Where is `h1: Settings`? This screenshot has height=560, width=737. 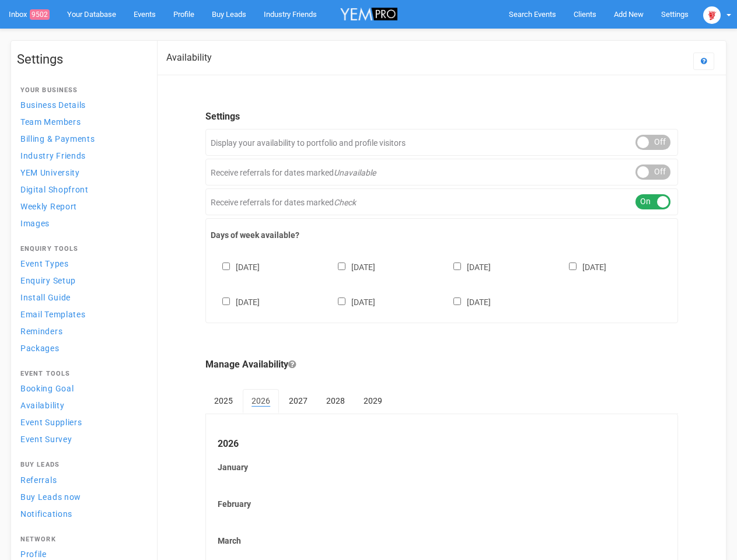 h1: Settings is located at coordinates (81, 59).